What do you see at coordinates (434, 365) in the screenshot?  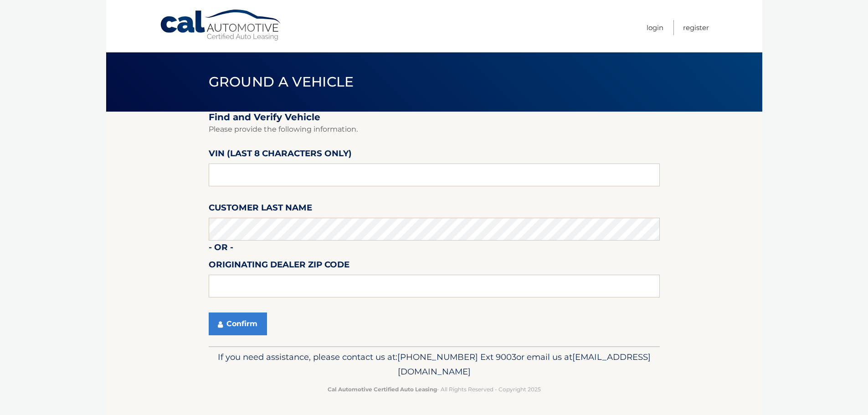 I see `p: If you need assistance, please contact us at: or email us at` at bounding box center [434, 365].